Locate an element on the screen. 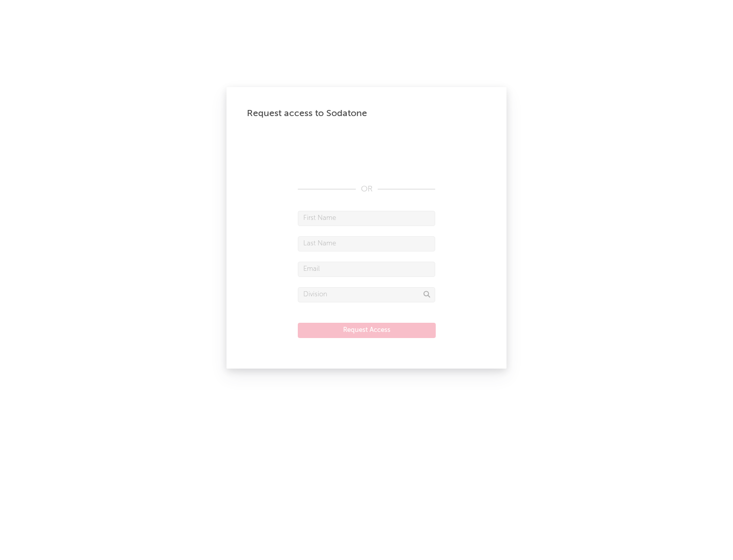  button: Request Access is located at coordinates (366, 331).